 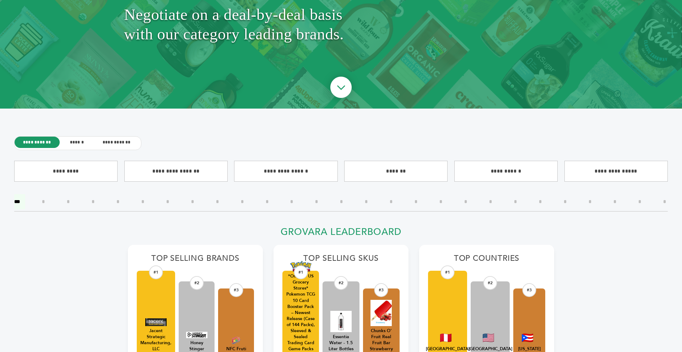 I want to click on img: NFC Fruti, so click(x=236, y=341).